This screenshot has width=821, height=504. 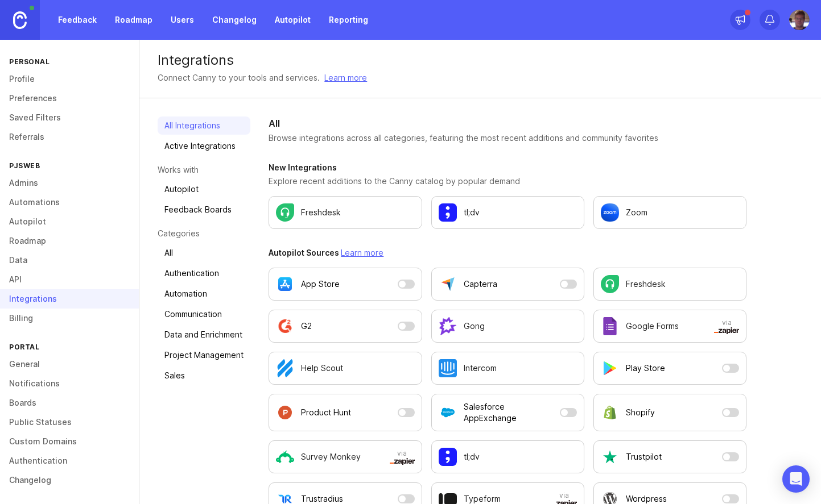 What do you see at coordinates (645, 369) in the screenshot?
I see `p: Play Store` at bounding box center [645, 369].